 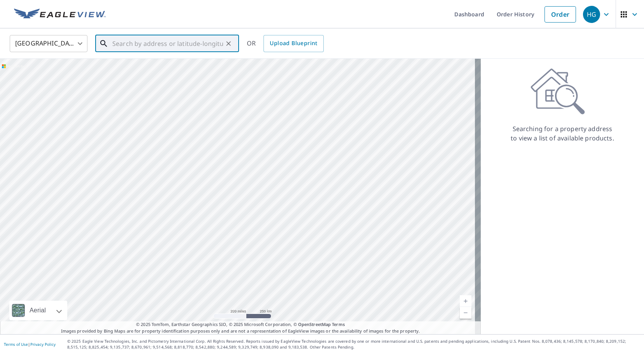 What do you see at coordinates (314, 324) in the screenshot?
I see `a: OpenStreetMap` at bounding box center [314, 324].